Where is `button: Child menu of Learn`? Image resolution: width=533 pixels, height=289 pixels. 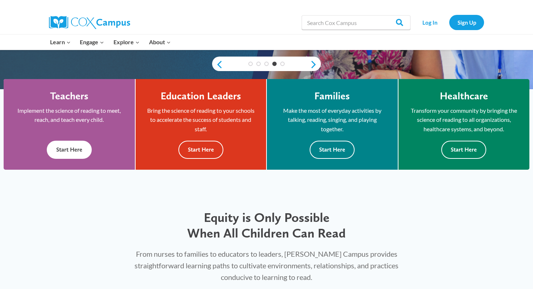 button: Child menu of Learn is located at coordinates (60, 42).